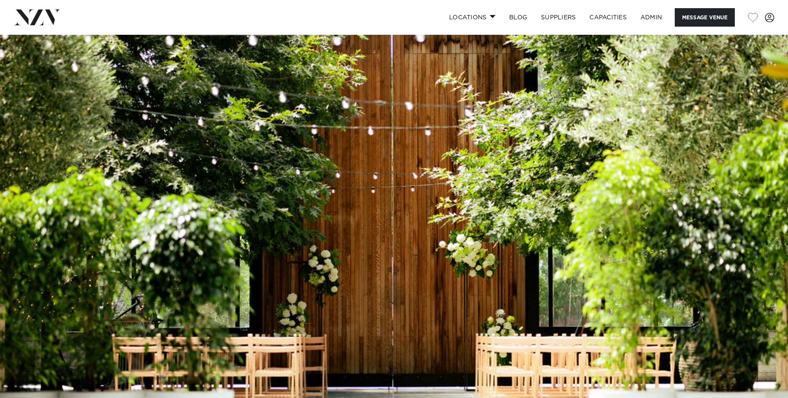  Describe the element at coordinates (37, 17) in the screenshot. I see `img: nzv-logo.png` at that location.